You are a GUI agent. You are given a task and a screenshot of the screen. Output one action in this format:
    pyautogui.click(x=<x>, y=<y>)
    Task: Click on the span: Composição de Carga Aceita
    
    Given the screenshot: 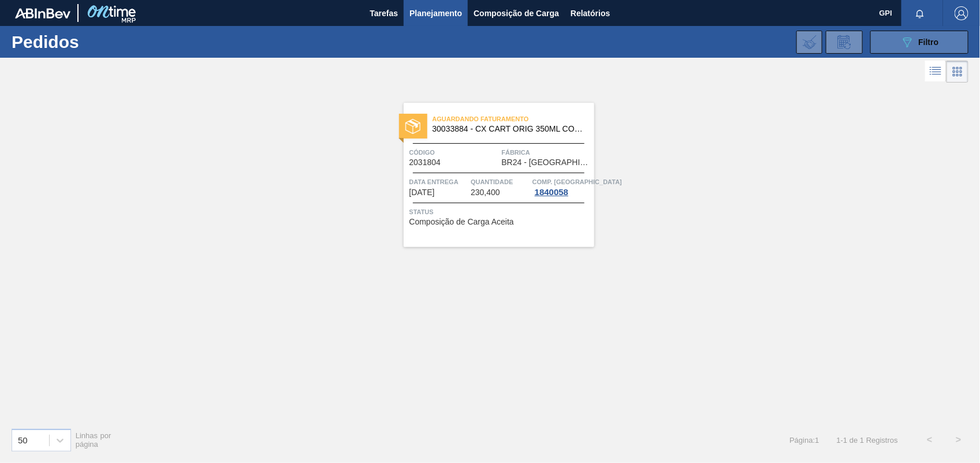 What is the action you would take?
    pyautogui.click(x=461, y=222)
    